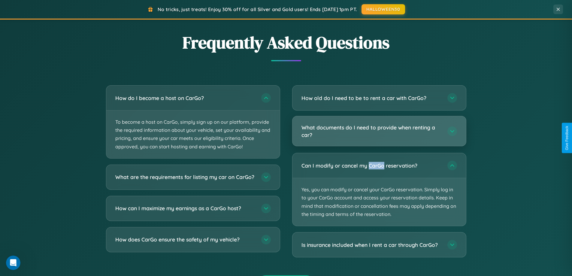 The image size is (572, 276). I want to click on h2: Frequently Asked Questions, so click(286, 42).